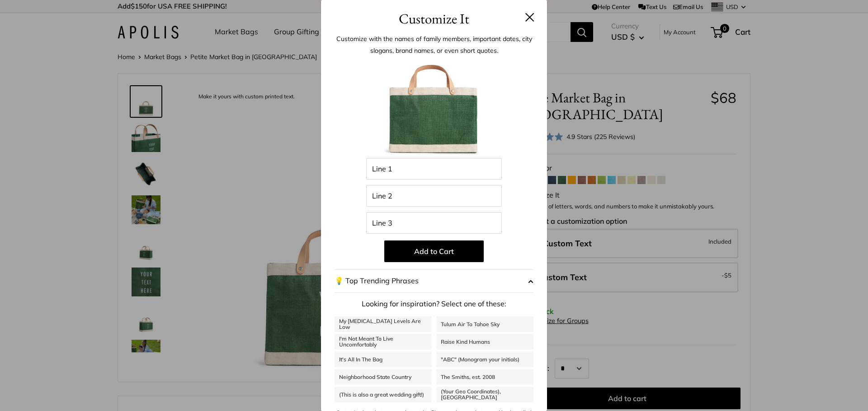 The width and height of the screenshot is (868, 411). What do you see at coordinates (434, 281) in the screenshot?
I see `button: 💡 Top Trending Phrases` at bounding box center [434, 281].